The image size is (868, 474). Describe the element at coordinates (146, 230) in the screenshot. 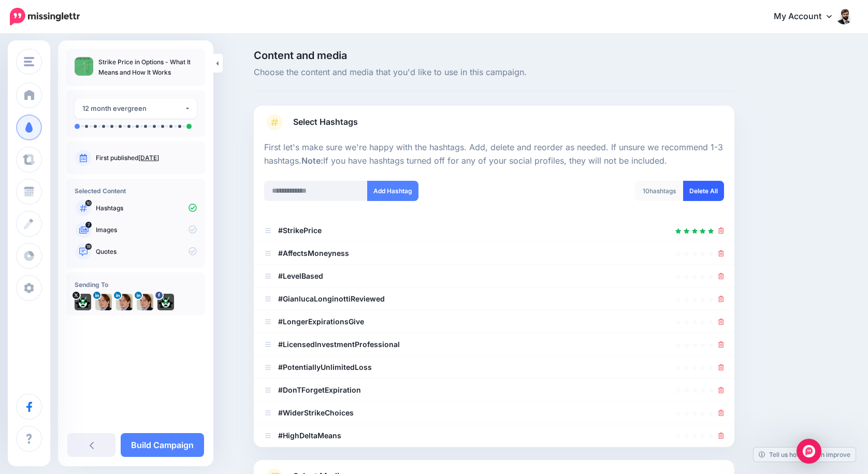

I see `p: Images` at that location.